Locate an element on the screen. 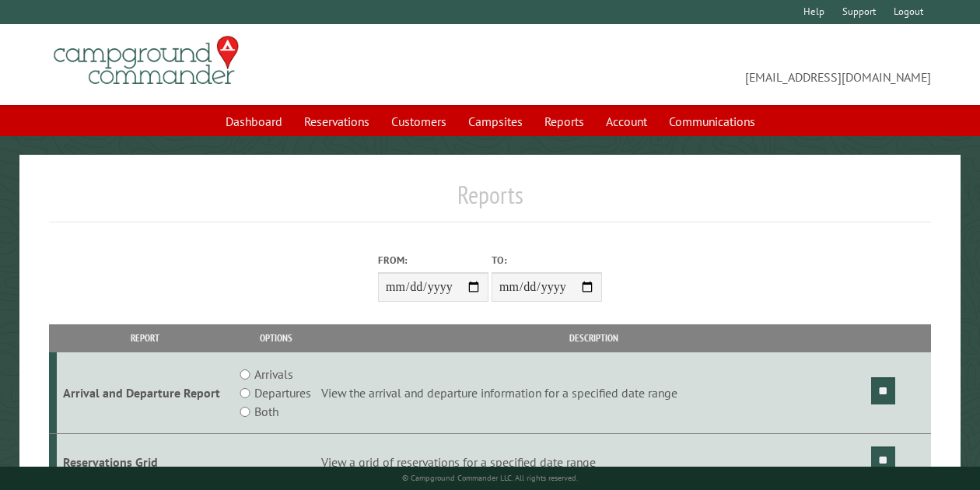 The width and height of the screenshot is (980, 490). label: From: is located at coordinates (434, 260).